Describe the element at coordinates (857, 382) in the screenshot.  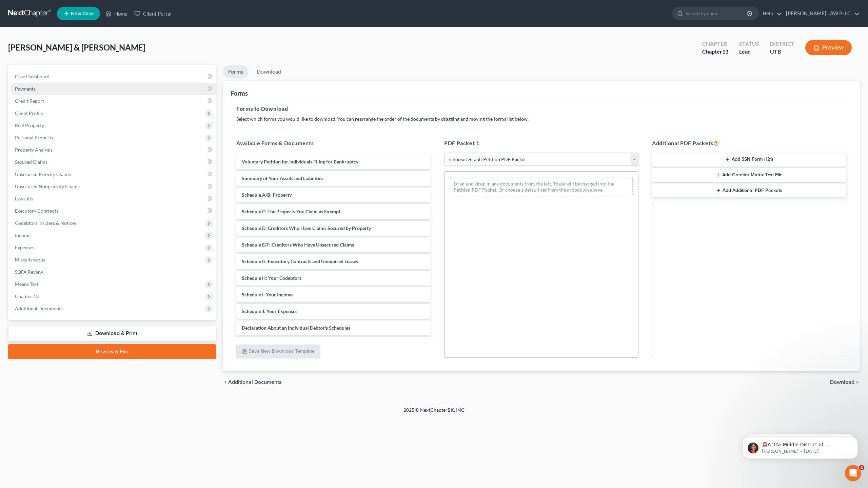
I see `i: chevron_right` at that location.